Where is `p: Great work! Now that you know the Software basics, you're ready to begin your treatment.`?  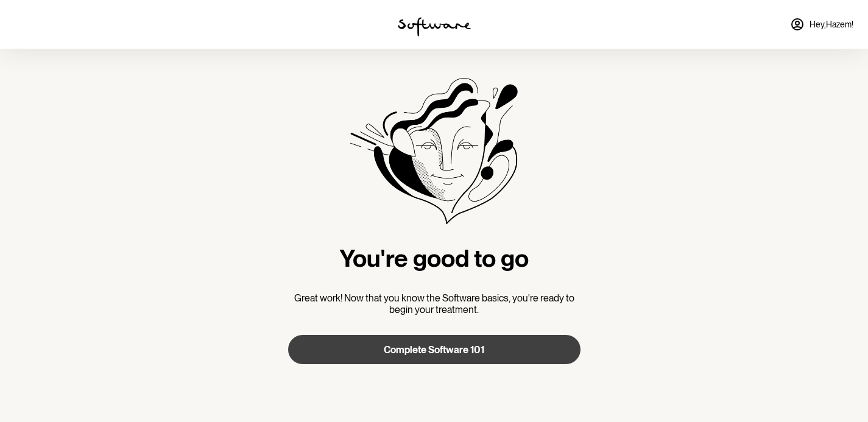
p: Great work! Now that you know the Software basics, you're ready to begin your treatment. is located at coordinates (434, 304).